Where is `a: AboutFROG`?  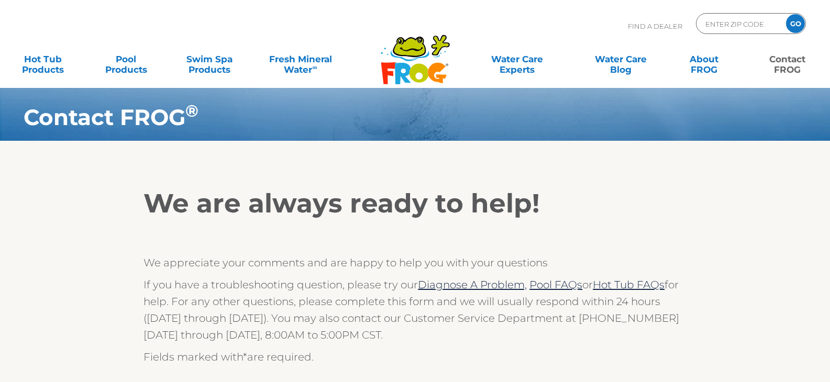
a: AboutFROG is located at coordinates (704, 59).